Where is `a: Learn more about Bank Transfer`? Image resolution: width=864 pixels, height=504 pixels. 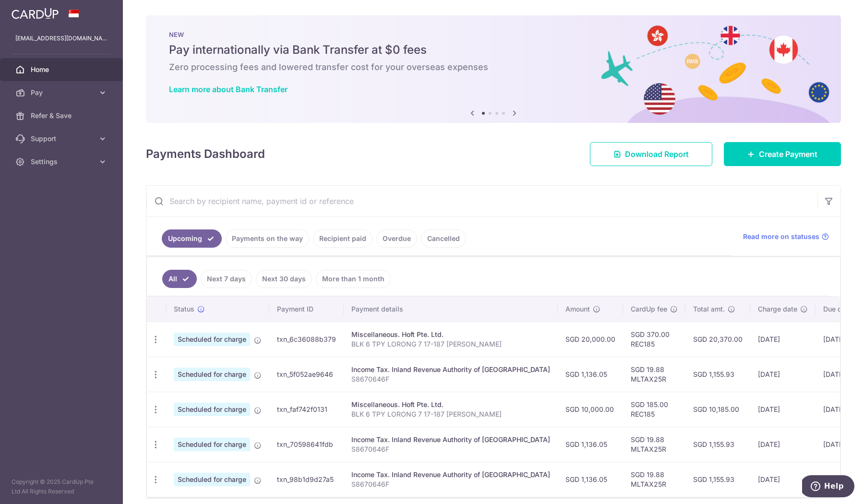
a: Learn more about Bank Transfer is located at coordinates (228, 89).